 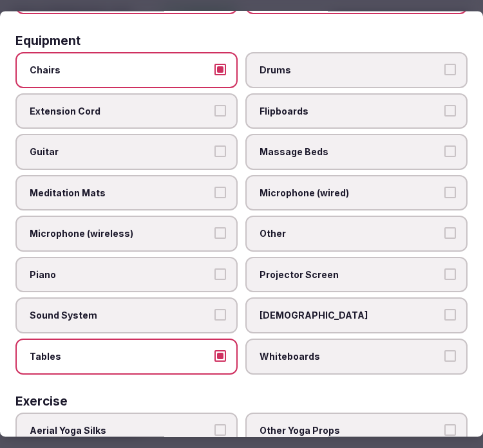 I want to click on button: Flipboards, so click(x=450, y=111).